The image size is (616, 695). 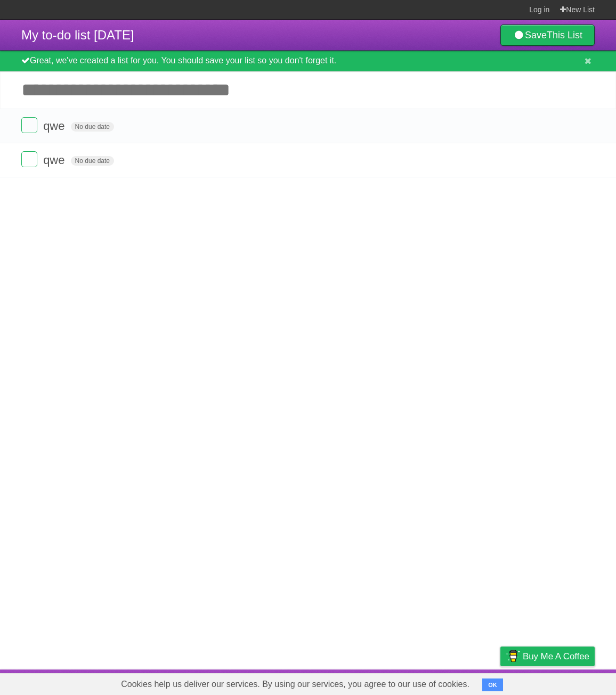 I want to click on img: Buy me a coffee, so click(x=513, y=656).